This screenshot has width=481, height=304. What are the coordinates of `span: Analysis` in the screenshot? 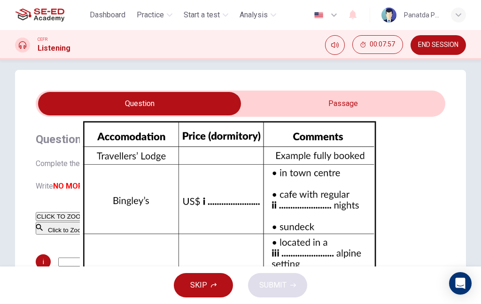 It's located at (253, 15).